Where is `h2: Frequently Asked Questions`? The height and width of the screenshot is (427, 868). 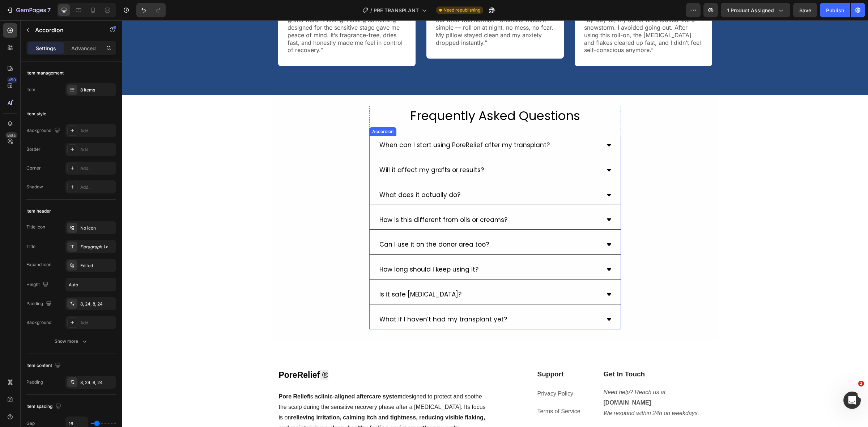 h2: Frequently Asked Questions is located at coordinates (374, 95).